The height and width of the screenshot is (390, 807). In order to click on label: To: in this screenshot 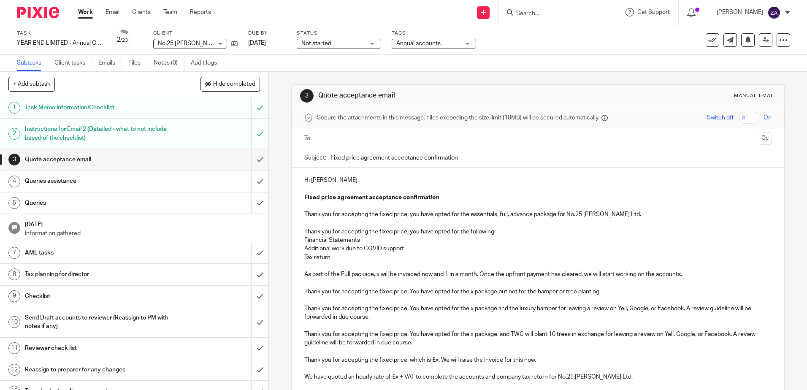, I will do `click(309, 139)`.